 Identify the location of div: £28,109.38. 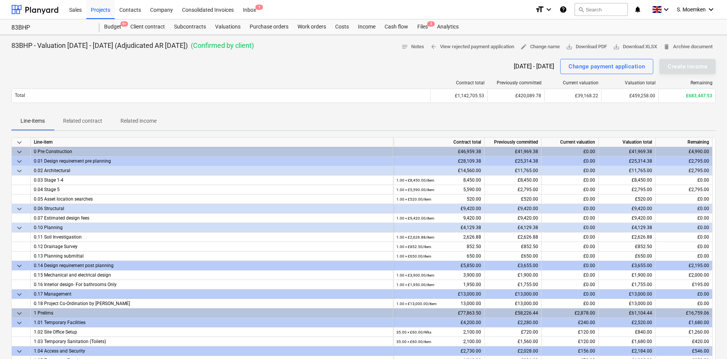
(439, 161).